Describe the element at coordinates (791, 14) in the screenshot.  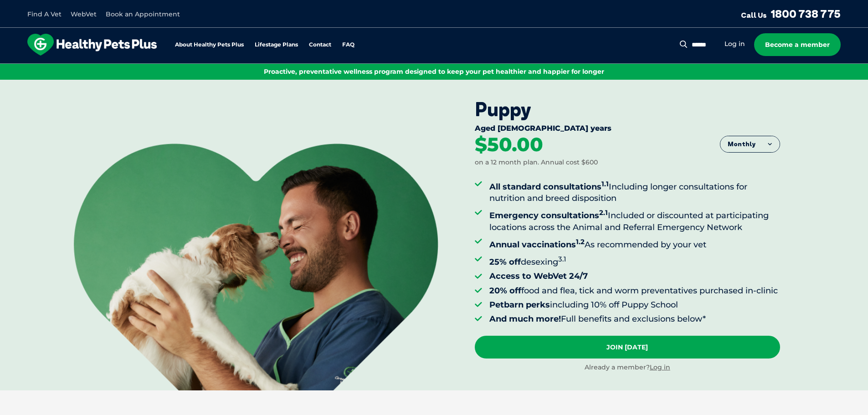
I see `a: Call Us1800 738 775` at that location.